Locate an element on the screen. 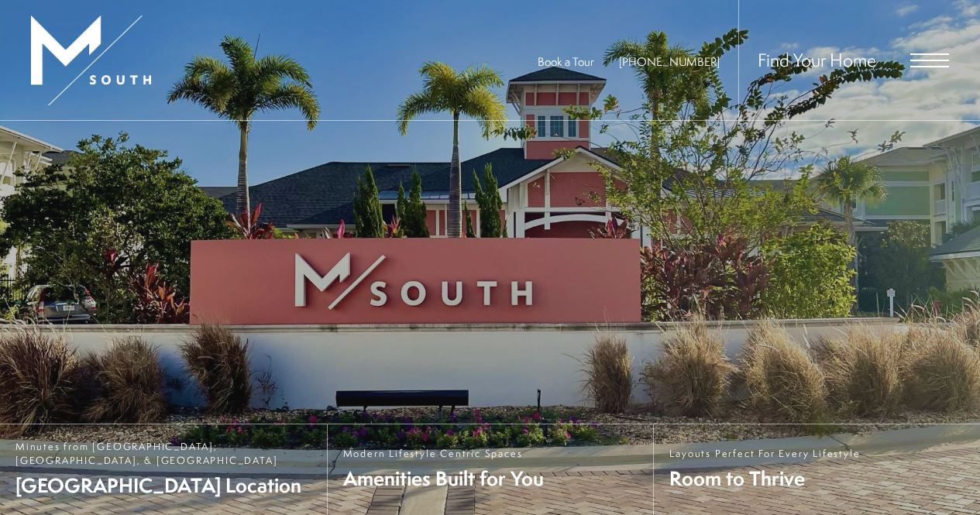  span: Find Your Home is located at coordinates (817, 60).